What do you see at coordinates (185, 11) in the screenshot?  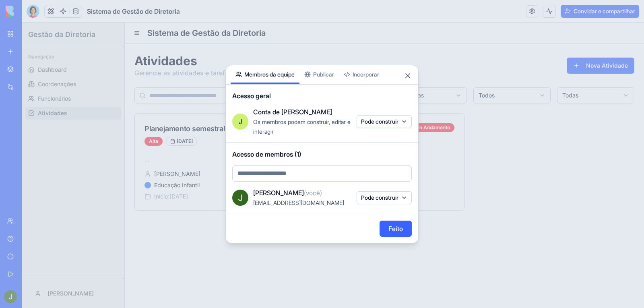 I see `h1: Sistema de Gestão da Diretoria` at bounding box center [185, 11].